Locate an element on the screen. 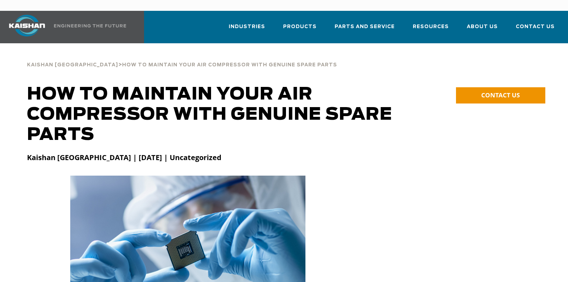 This screenshot has height=282, width=568. span: CONTACT US is located at coordinates (501, 95).